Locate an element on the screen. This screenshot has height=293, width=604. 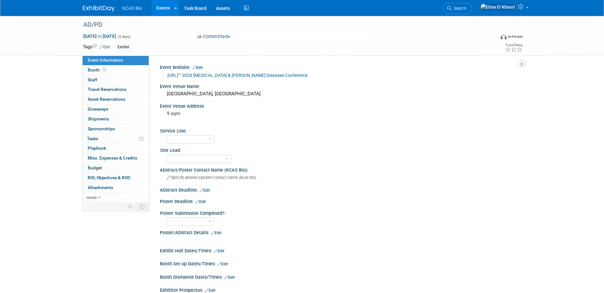
span: Specify abstract/poster contact name (kcas bio) is located at coordinates (211, 177).